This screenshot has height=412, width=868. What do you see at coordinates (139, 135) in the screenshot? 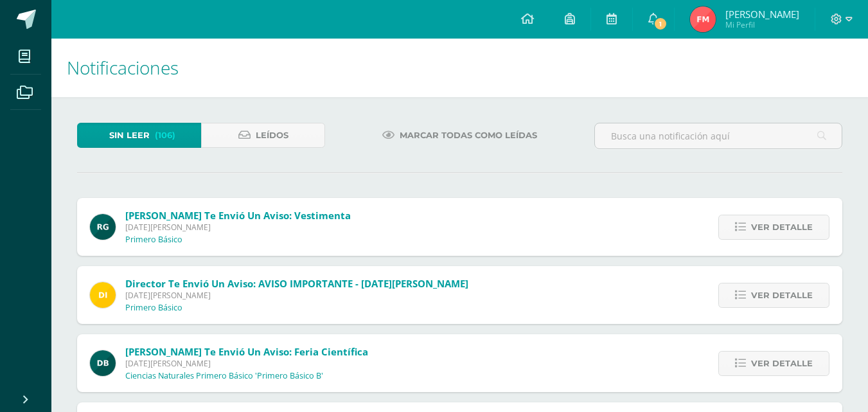
I see `a: Sin leer(106)` at bounding box center [139, 135].